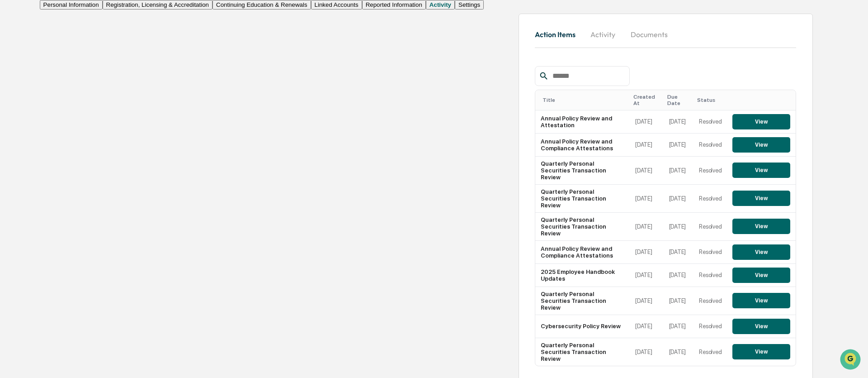 This screenshot has height=378, width=868. I want to click on span: Preclearance, so click(38, 119).